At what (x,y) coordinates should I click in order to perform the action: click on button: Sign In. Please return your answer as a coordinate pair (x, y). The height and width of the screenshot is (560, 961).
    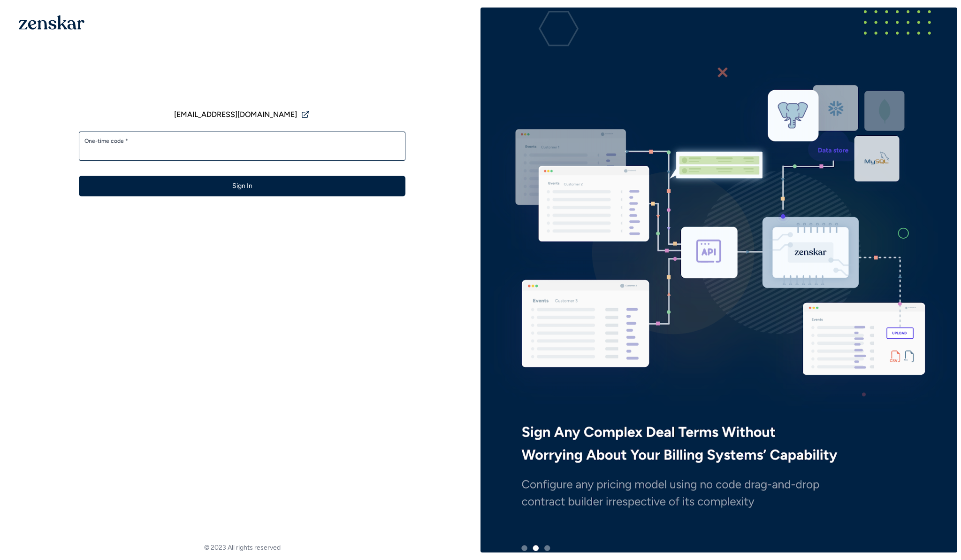
    Looking at the image, I should click on (242, 186).